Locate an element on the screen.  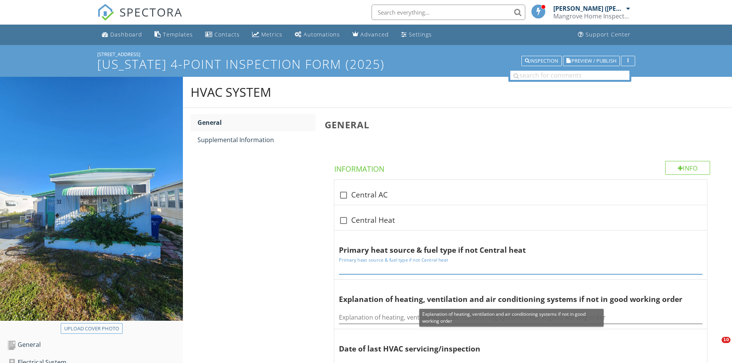
span: Preview / Publish is located at coordinates (594, 61).